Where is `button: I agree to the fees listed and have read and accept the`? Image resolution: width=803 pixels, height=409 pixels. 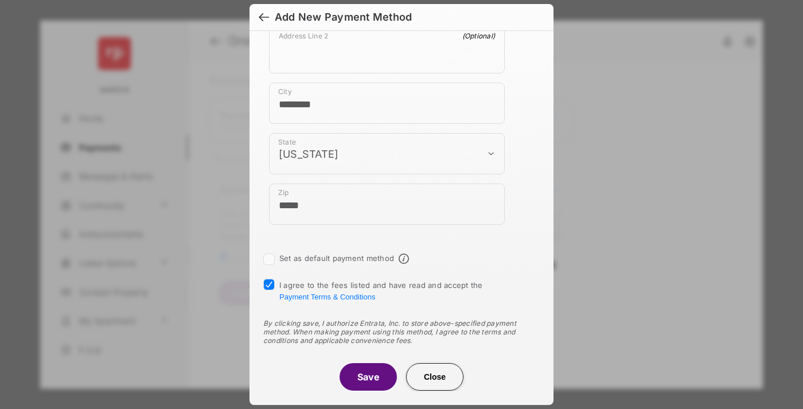
button: I agree to the fees listed and have read and accept the is located at coordinates (327, 296).